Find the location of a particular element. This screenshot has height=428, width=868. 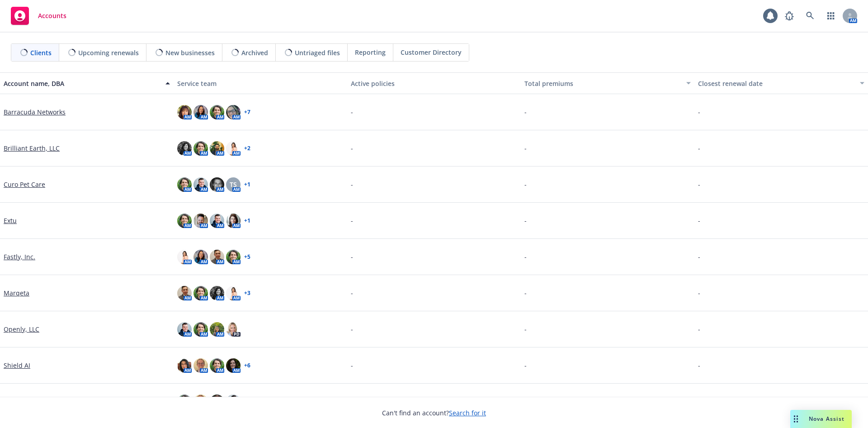

a: Extu is located at coordinates (10, 220).